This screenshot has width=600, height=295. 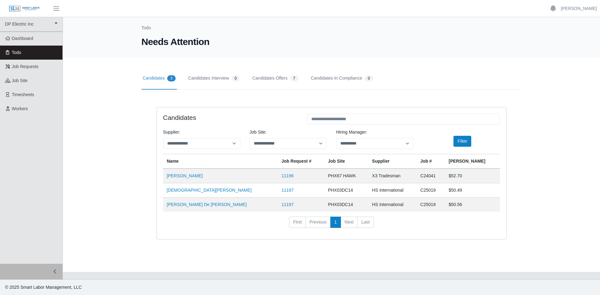 I want to click on h4: Candidates, so click(x=231, y=118).